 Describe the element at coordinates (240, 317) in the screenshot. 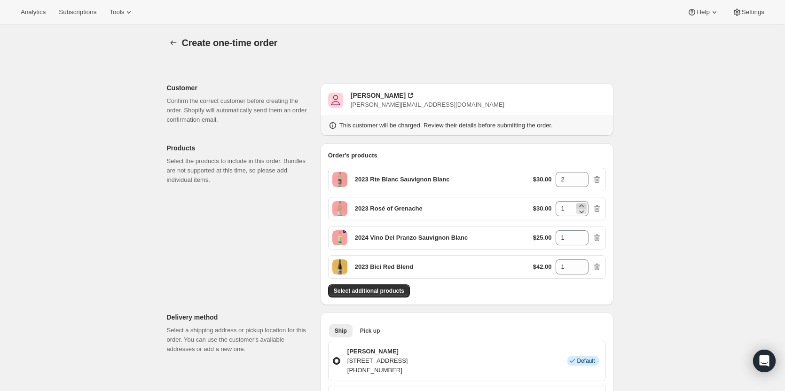

I see `p: Delivery method` at that location.